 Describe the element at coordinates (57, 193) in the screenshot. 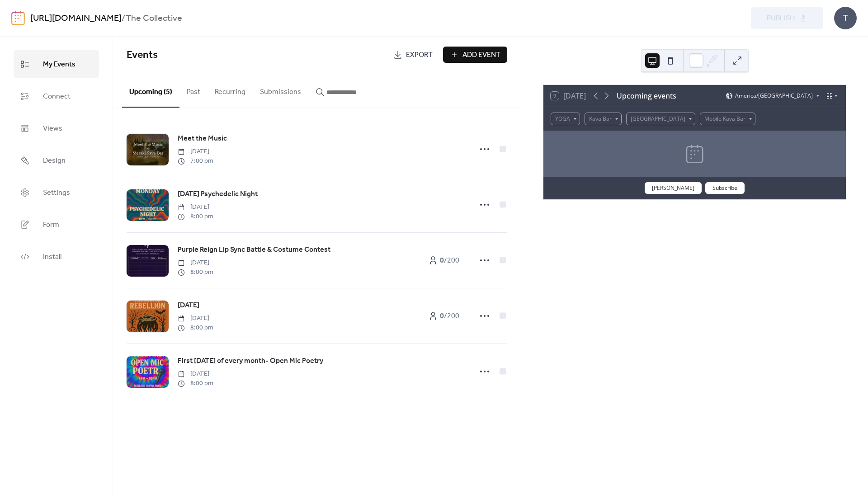

I see `span: Settings` at that location.